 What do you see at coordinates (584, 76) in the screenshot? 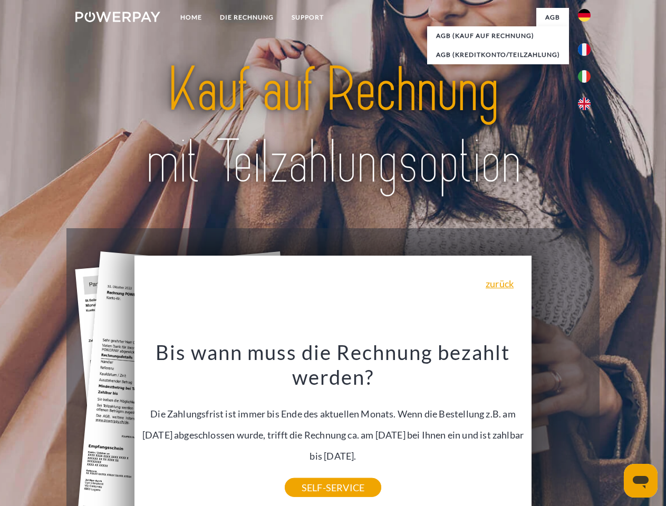
I see `img: it` at bounding box center [584, 76].